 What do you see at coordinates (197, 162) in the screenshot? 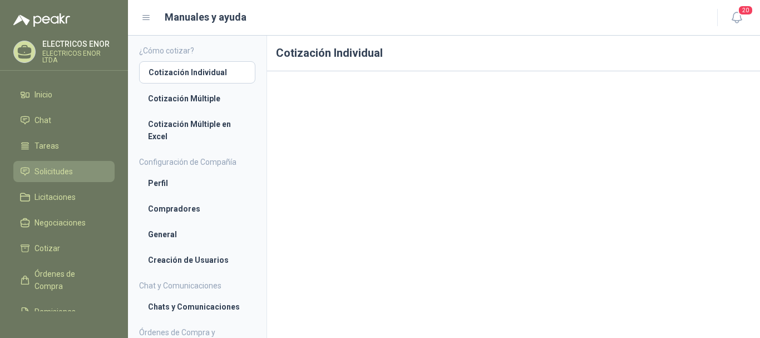
I see `h4: Configuración de Compañía` at bounding box center [197, 162].